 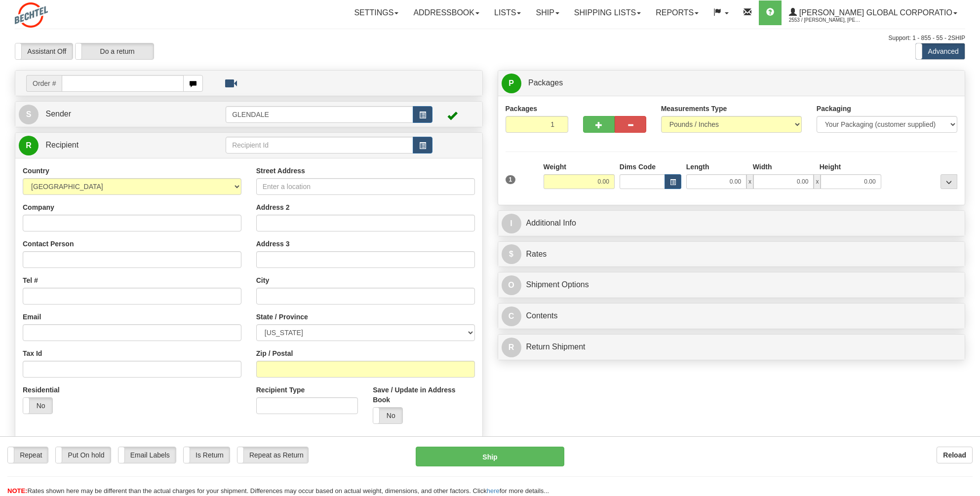 I want to click on label: Packaging, so click(x=834, y=108).